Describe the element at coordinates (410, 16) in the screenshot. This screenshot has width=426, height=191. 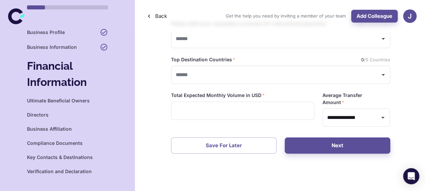
I see `button: J` at that location.